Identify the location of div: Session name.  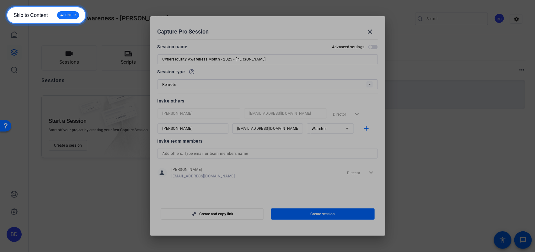
(173, 47).